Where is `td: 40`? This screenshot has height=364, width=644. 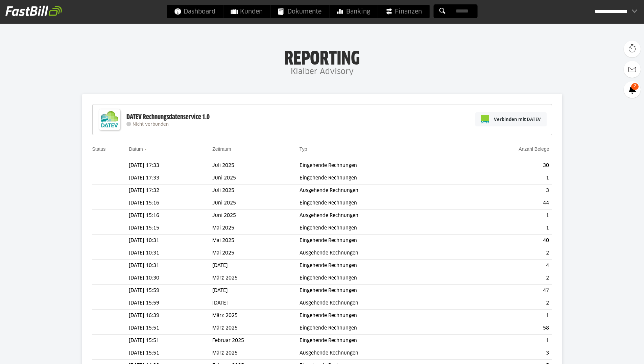
td: 40 is located at coordinates (506, 241).